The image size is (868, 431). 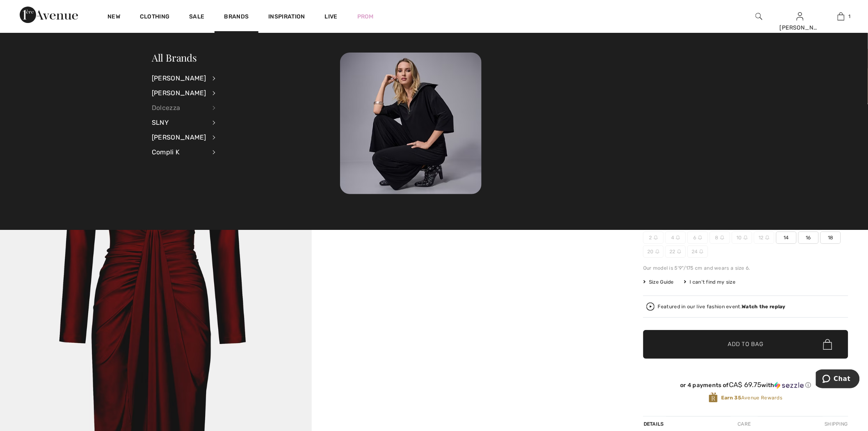 What do you see at coordinates (721, 307) in the screenshot?
I see `div: Featured in our live fashion event.` at bounding box center [721, 307].